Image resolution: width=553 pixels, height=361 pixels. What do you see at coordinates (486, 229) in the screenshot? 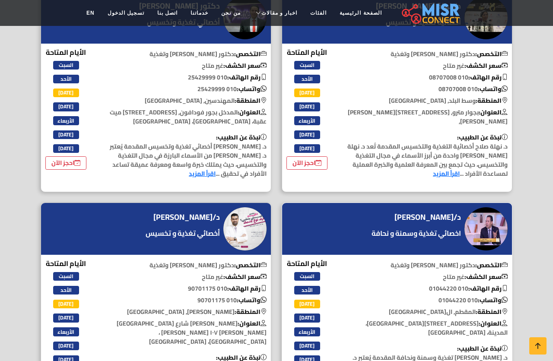
I see `img: د/محمد خيري` at bounding box center [486, 229].